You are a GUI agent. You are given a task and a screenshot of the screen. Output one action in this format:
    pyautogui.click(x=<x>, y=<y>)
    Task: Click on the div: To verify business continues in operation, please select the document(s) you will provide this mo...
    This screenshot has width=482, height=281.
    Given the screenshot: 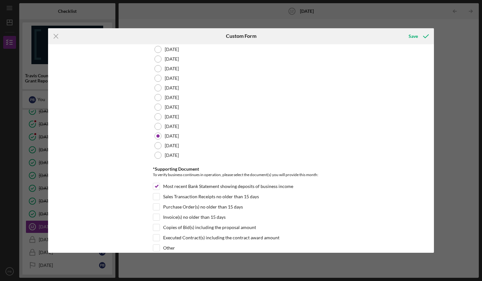 What is the action you would take?
    pyautogui.click(x=241, y=175)
    